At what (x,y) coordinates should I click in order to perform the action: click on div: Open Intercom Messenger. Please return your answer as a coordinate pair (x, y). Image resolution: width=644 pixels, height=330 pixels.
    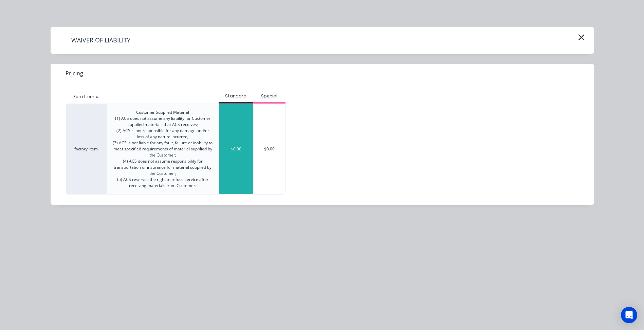
    Looking at the image, I should click on (629, 315).